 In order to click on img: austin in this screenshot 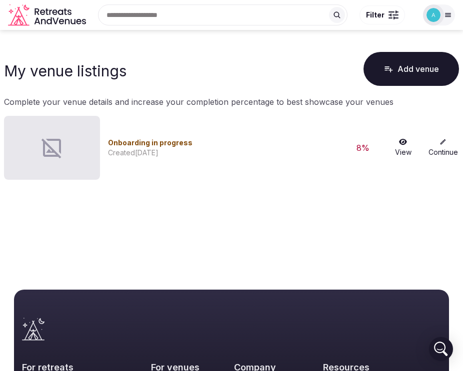, I will do `click(433, 15)`.